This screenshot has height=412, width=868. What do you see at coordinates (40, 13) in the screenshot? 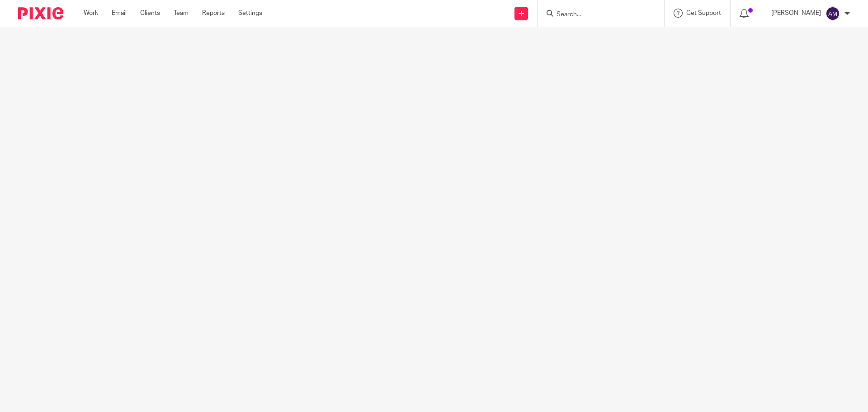
I see `img: Pixie` at bounding box center [40, 13].